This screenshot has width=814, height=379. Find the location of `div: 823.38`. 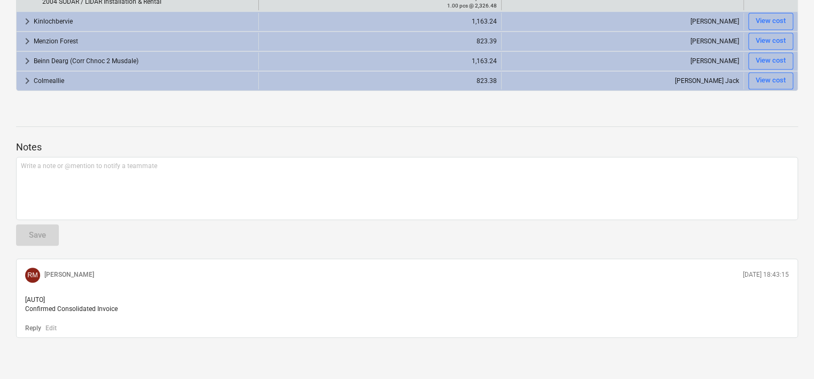

div: 823.38 is located at coordinates (380, 81).